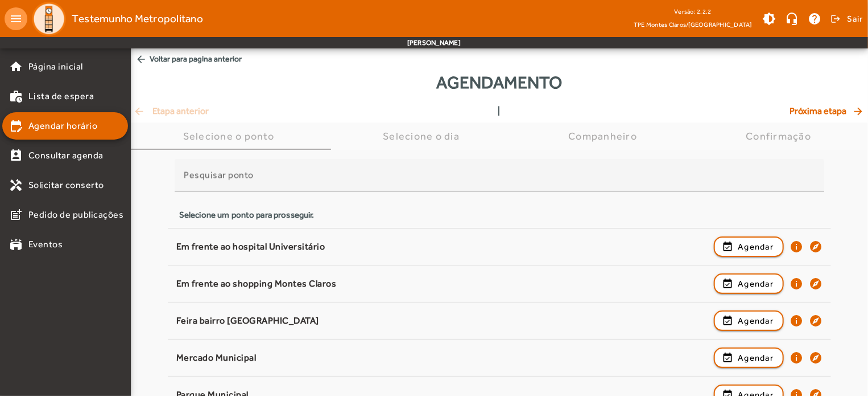 The height and width of the screenshot is (396, 868). I want to click on span: Lista de espera, so click(62, 97).